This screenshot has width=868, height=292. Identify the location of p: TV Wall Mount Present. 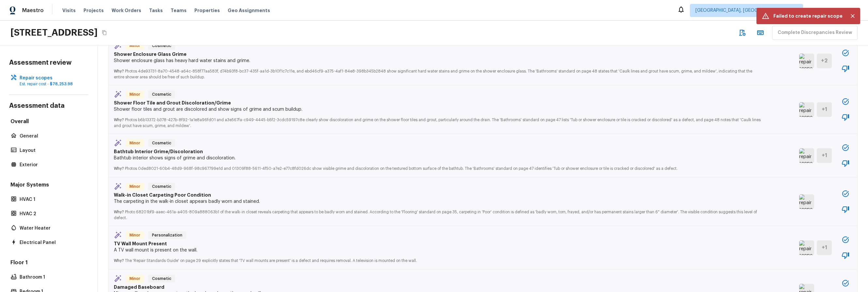
(438, 243).